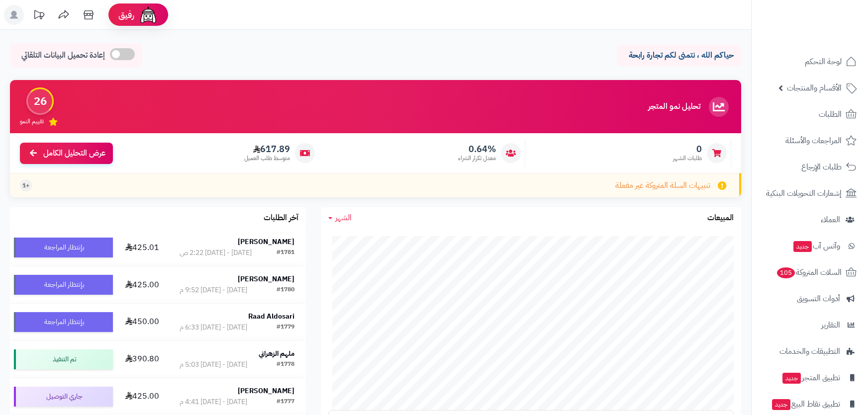 This screenshot has height=415, width=868. What do you see at coordinates (829, 18) in the screenshot?
I see `img: logo-2.png` at bounding box center [829, 18].